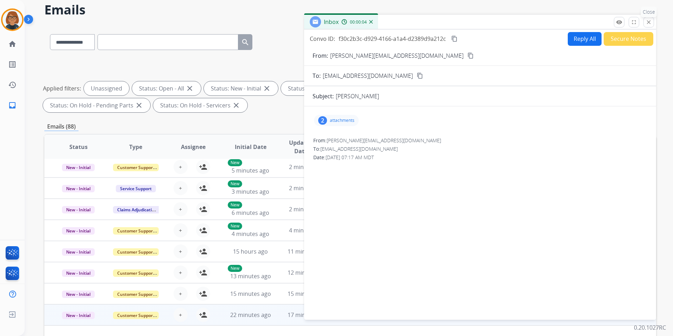 This screenshot has height=336, width=673. I want to click on img: avatar, so click(12, 20).